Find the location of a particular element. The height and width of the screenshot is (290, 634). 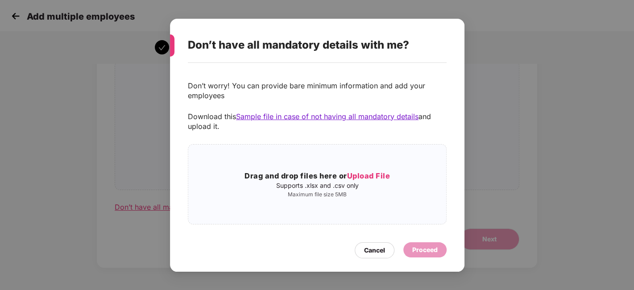

p: Supports .xlsx and .csv only is located at coordinates (317, 185).